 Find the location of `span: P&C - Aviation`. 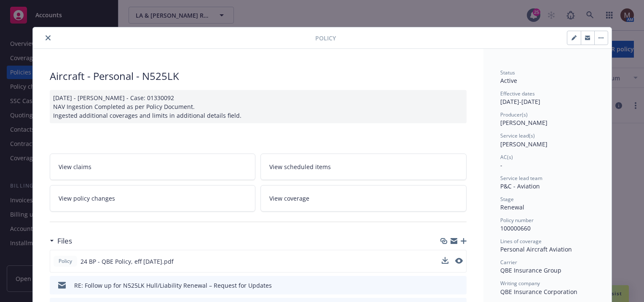

span: P&C - Aviation is located at coordinates (520, 186).